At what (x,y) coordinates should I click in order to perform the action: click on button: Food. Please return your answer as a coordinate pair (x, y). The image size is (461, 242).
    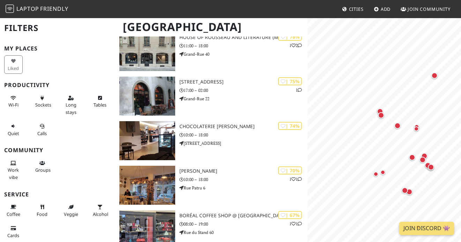
    Looking at the image, I should click on (42, 211).